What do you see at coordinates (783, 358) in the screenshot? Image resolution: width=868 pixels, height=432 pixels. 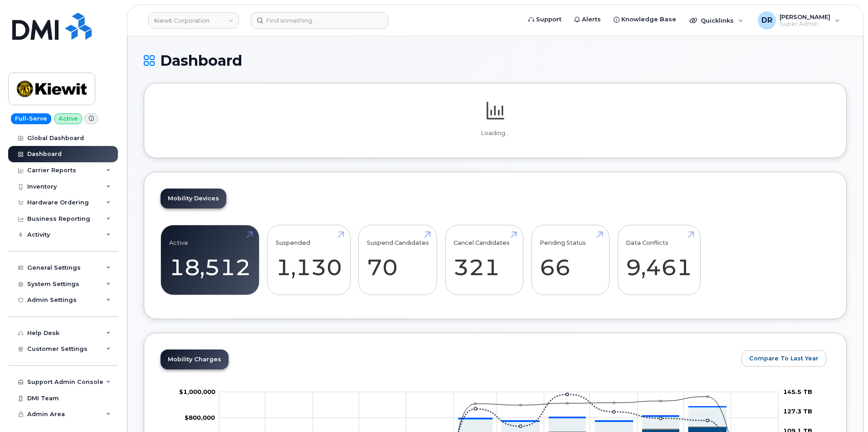 I see `button: Compare To Last Year` at bounding box center [783, 358].